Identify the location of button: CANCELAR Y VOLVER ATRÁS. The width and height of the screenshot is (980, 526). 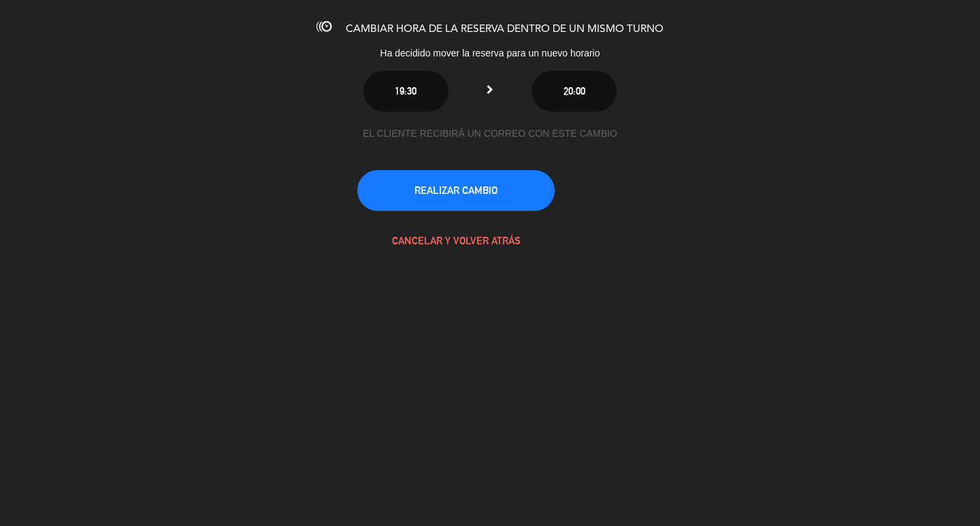
(456, 241).